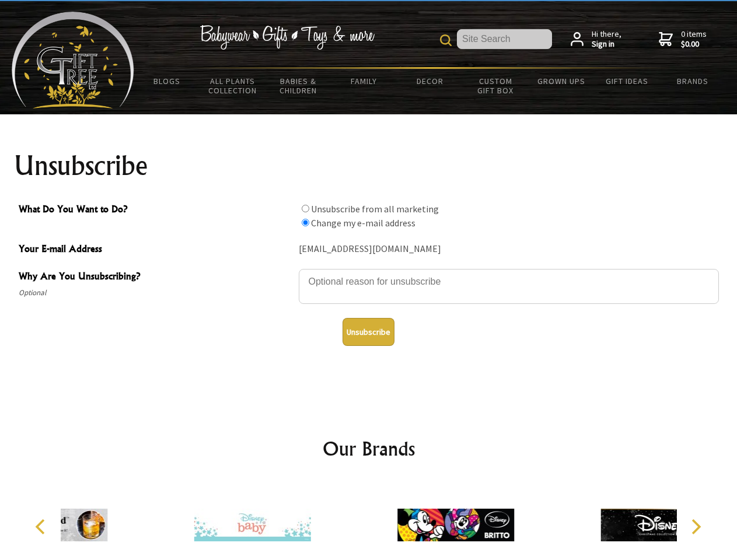 This screenshot has width=737, height=560. What do you see at coordinates (509, 287) in the screenshot?
I see `textarea: Why Are You Unsubscribing?` at bounding box center [509, 287].